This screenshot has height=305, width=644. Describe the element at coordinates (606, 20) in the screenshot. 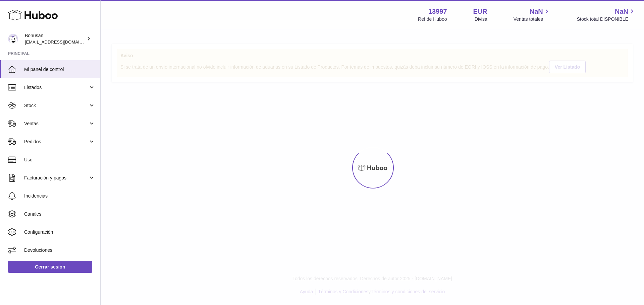

I see `span: Stock total DISPONIBLE` at that location.